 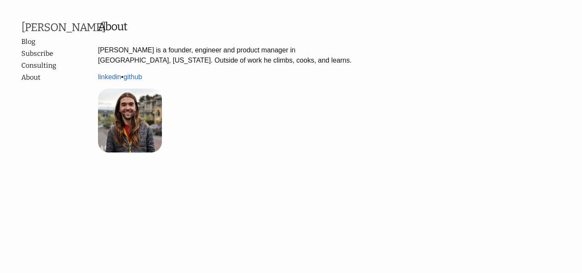 I want to click on a: github, so click(x=133, y=77).